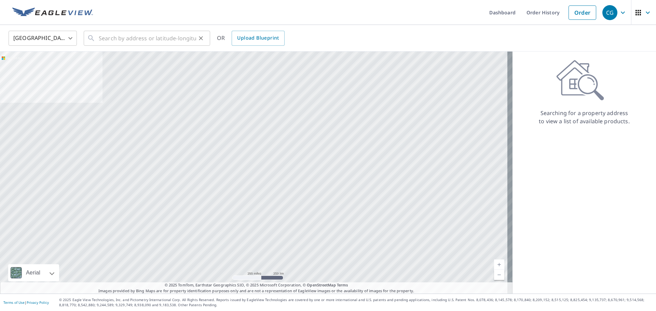 This screenshot has height=311, width=656. I want to click on a: Privacy Policy, so click(38, 303).